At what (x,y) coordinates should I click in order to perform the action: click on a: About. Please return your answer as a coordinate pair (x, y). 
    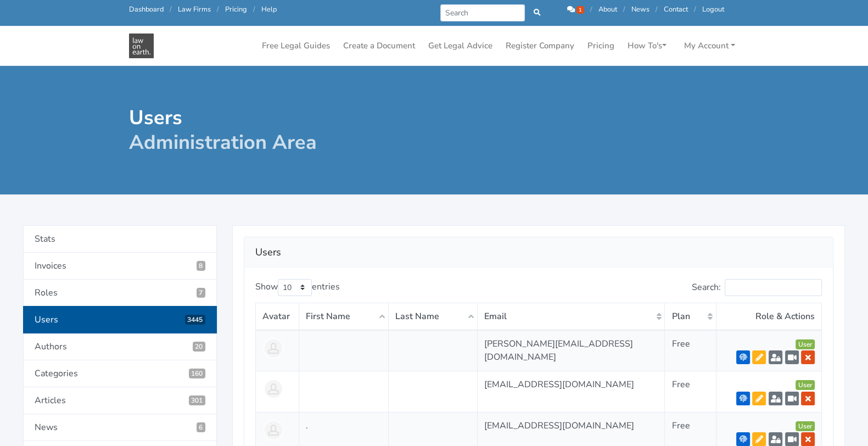
    Looking at the image, I should click on (608, 9).